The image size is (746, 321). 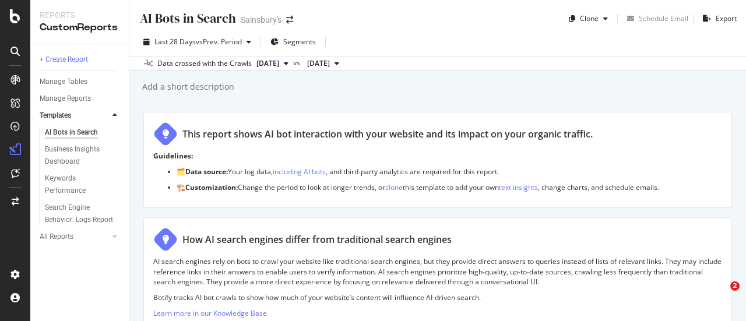 What do you see at coordinates (205, 64) in the screenshot?
I see `div: Data crossed with the Crawls` at bounding box center [205, 64].